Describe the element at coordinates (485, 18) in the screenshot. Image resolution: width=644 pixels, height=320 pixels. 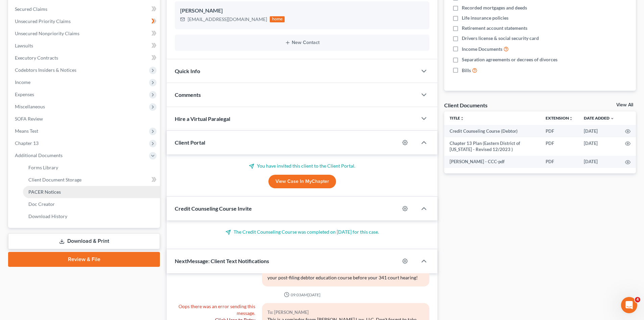
I see `span: Life insurance policies` at that location.